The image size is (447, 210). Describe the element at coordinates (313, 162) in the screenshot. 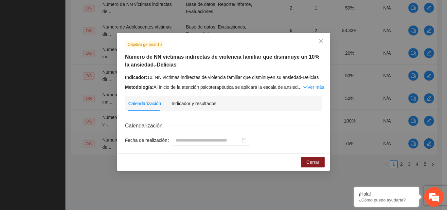

I see `span: Cerrar` at that location.